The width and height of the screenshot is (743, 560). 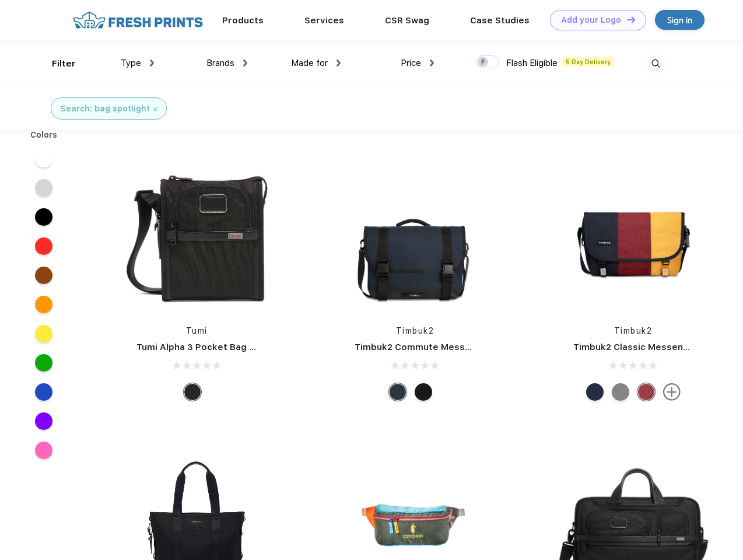 What do you see at coordinates (155, 109) in the screenshot?
I see `img: filter_cancel.svg` at bounding box center [155, 109].